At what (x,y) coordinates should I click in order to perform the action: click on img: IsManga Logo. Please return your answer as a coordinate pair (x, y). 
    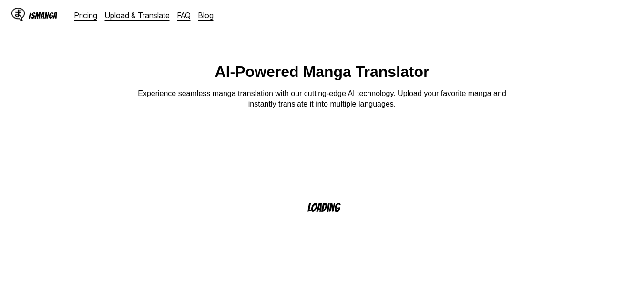
    Looking at the image, I should click on (18, 15).